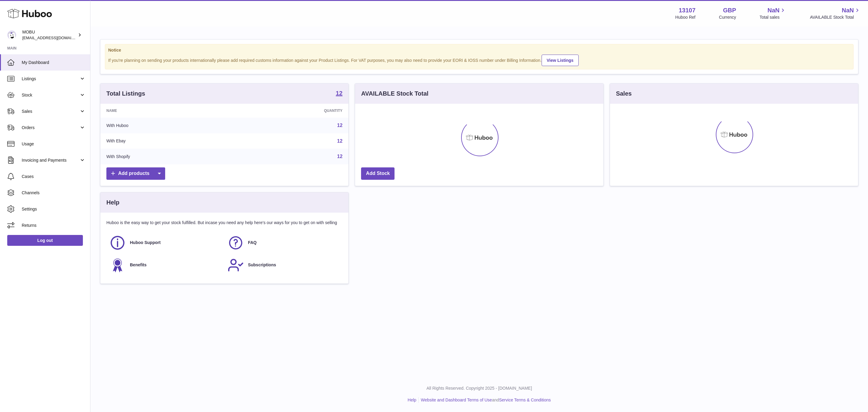 The height and width of the screenshot is (412, 868). I want to click on span: Subscriptions, so click(262, 265).